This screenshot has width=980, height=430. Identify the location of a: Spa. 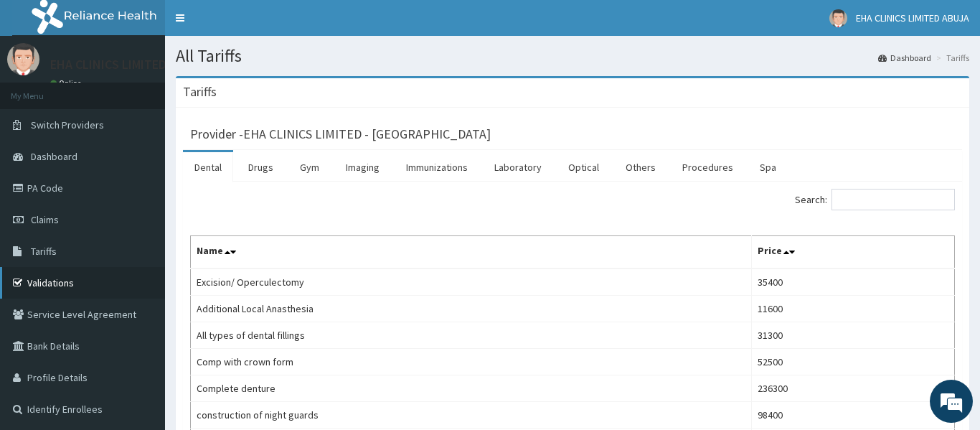
(767, 167).